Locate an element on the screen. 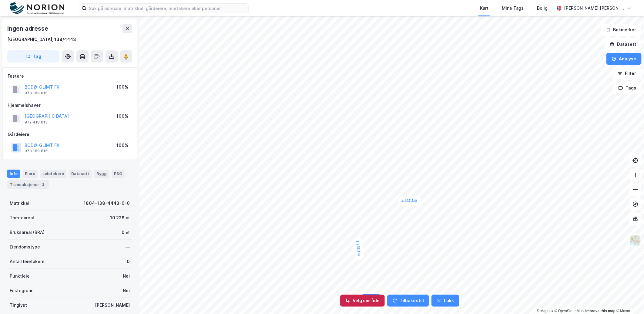  img: Z is located at coordinates (636, 240).